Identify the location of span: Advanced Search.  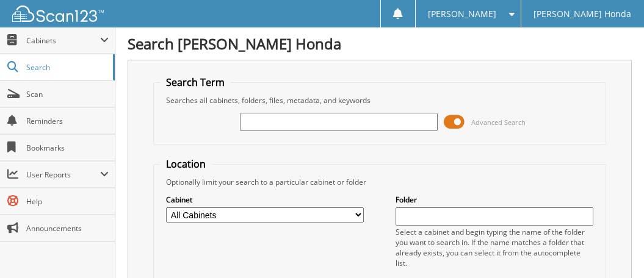
(498, 122).